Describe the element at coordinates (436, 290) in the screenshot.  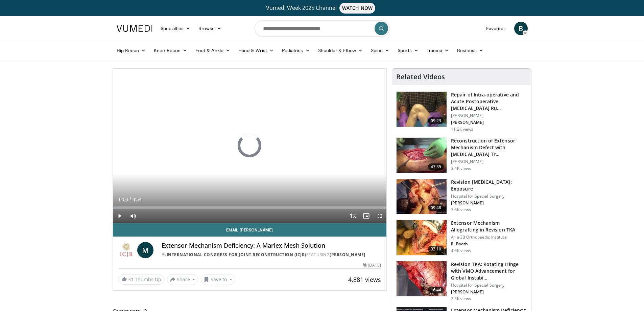
I see `span: 16:44` at that location.